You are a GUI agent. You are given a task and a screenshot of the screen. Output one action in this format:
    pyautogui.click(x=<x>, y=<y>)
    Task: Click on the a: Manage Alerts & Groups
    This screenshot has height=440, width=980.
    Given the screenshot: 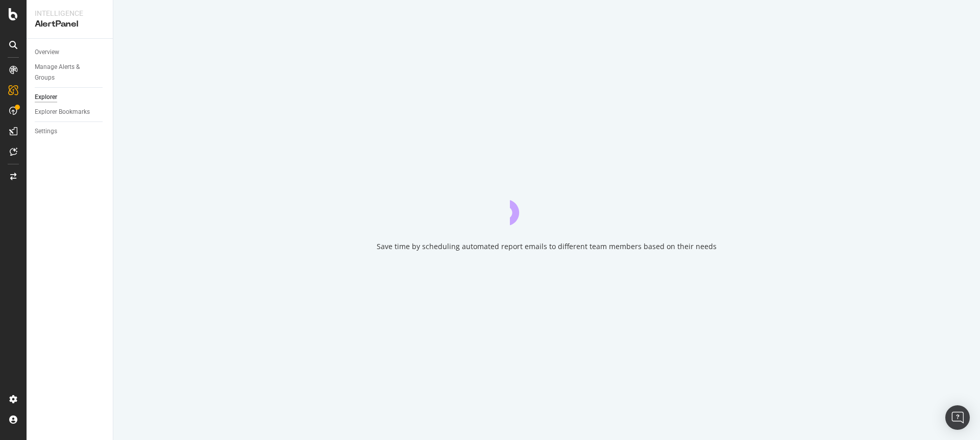 What is the action you would take?
    pyautogui.click(x=70, y=72)
    